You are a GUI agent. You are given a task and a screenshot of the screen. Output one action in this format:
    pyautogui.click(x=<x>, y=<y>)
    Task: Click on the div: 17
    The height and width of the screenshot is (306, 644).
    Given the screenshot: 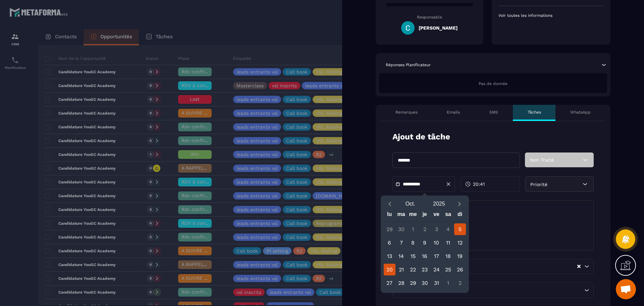 What is the action you would take?
    pyautogui.click(x=436, y=256)
    